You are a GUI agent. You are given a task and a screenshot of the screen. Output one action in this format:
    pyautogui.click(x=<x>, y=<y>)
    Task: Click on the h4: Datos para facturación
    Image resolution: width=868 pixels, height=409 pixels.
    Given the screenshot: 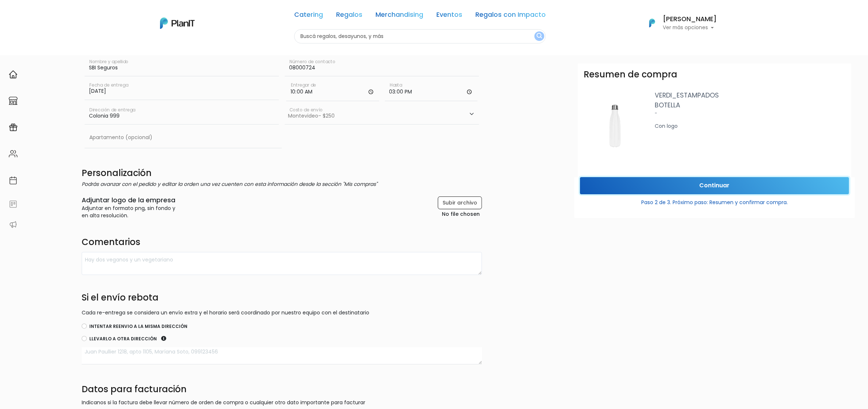 What is the action you would take?
    pyautogui.click(x=282, y=390)
    